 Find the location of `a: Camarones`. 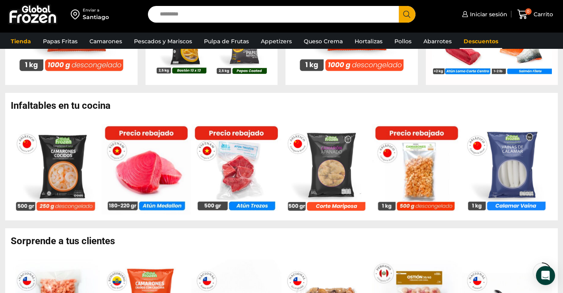

a: Camarones is located at coordinates (106, 41).